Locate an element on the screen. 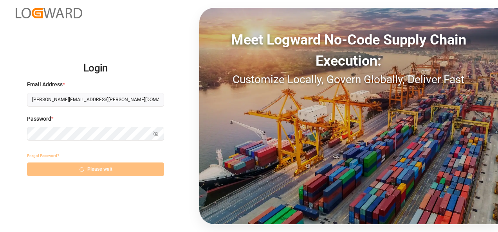 This screenshot has width=498, height=232. span: Email Address is located at coordinates (45, 85).